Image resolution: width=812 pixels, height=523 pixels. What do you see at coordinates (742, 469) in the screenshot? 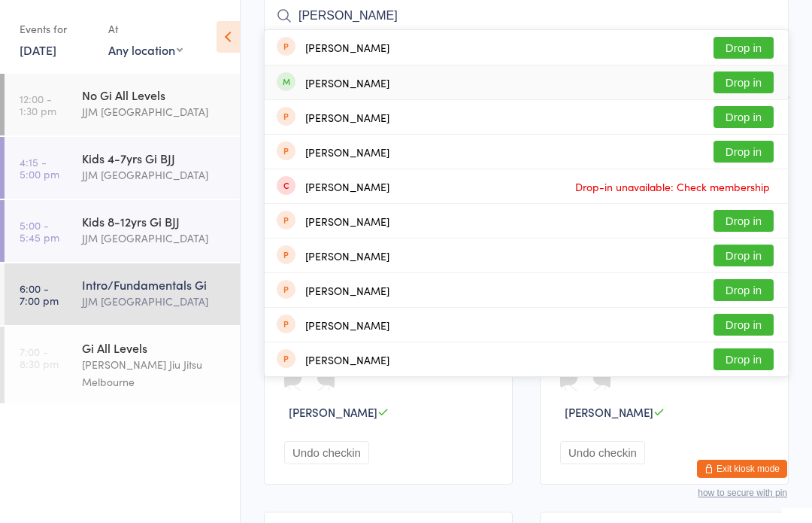
I see `button: Exit kiosk mode` at bounding box center [742, 469].